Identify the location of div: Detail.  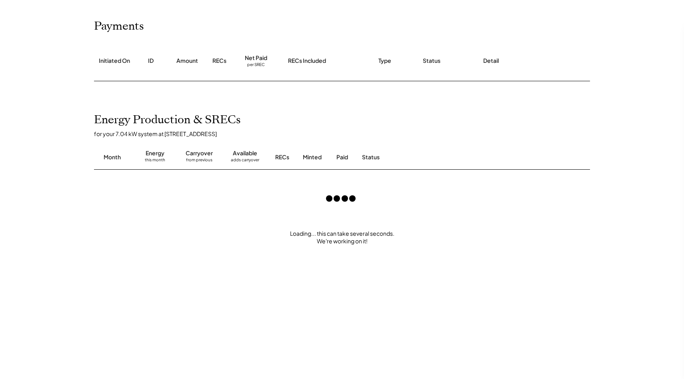
(491, 61).